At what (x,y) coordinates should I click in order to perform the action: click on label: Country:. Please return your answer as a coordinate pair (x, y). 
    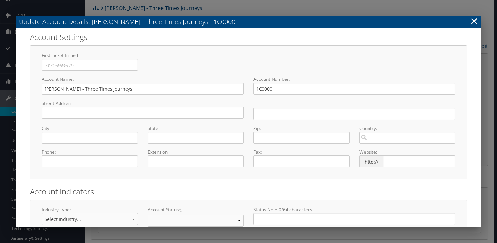
    Looking at the image, I should click on (408, 128).